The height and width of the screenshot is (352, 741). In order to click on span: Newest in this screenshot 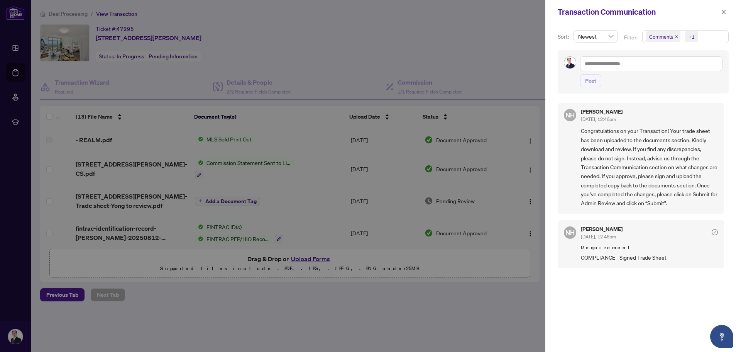, I will do `click(596, 36)`.